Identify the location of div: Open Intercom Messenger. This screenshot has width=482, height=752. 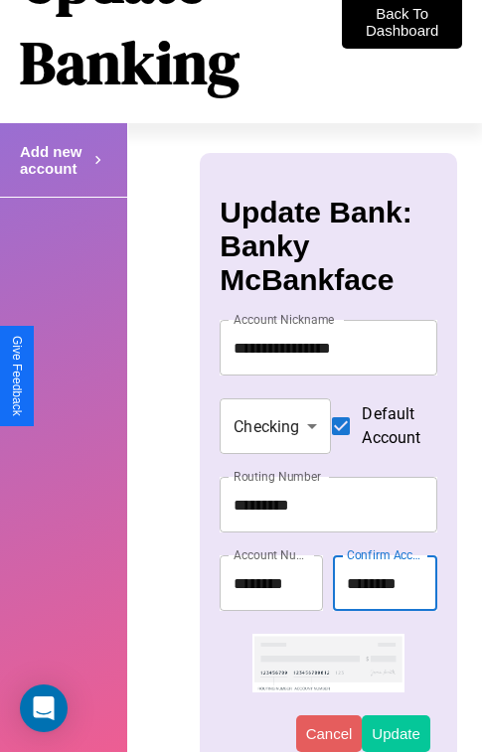
(44, 708).